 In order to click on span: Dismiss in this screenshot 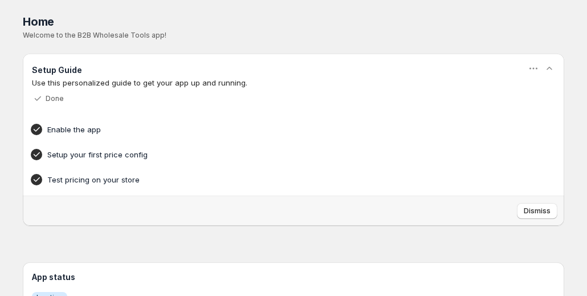, I will do `click(537, 211)`.